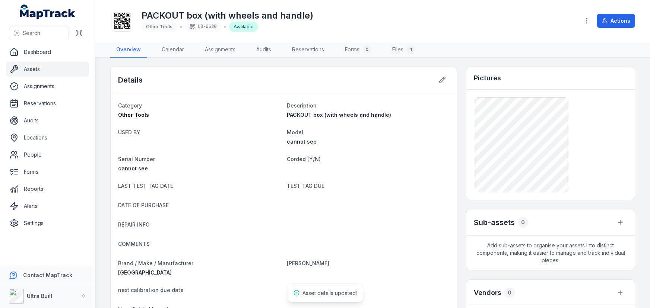 The width and height of the screenshot is (650, 308). What do you see at coordinates (244, 27) in the screenshot?
I see `div: Available` at bounding box center [244, 27].